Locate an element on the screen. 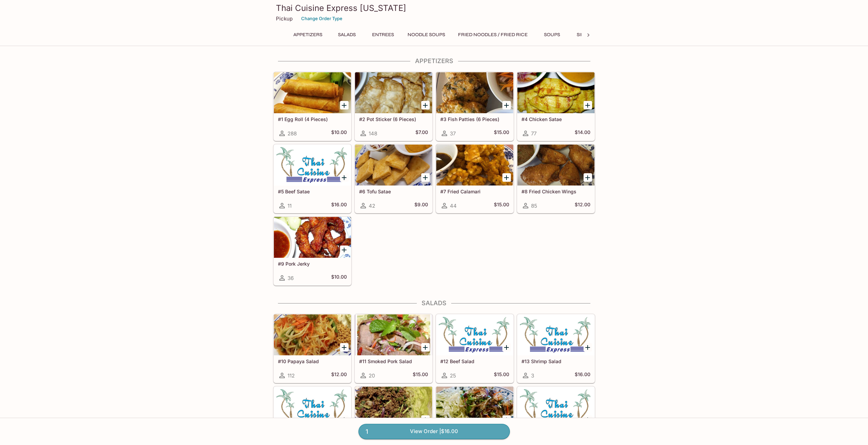 The image size is (868, 445). div: #5 Beef Satae is located at coordinates (313, 165).